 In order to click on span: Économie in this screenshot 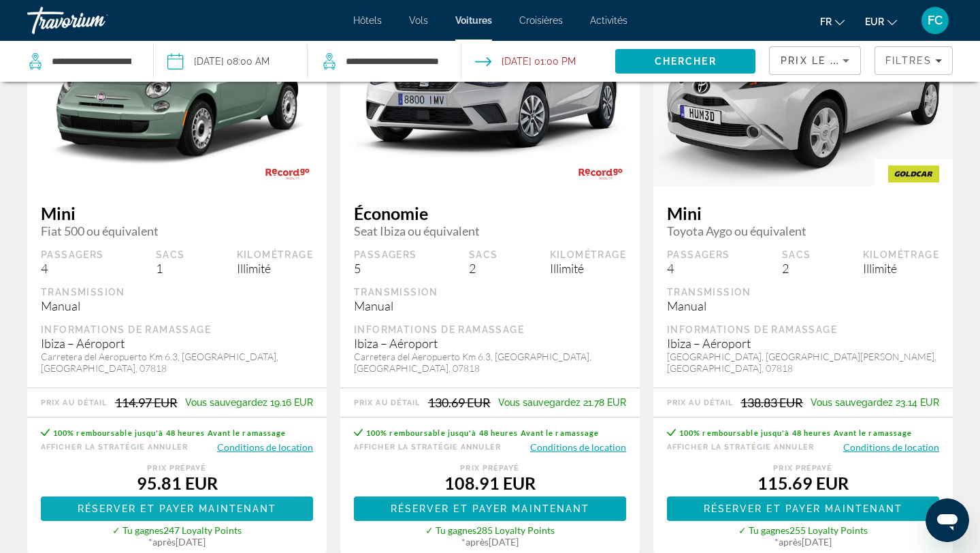, I will do `click(490, 213)`.